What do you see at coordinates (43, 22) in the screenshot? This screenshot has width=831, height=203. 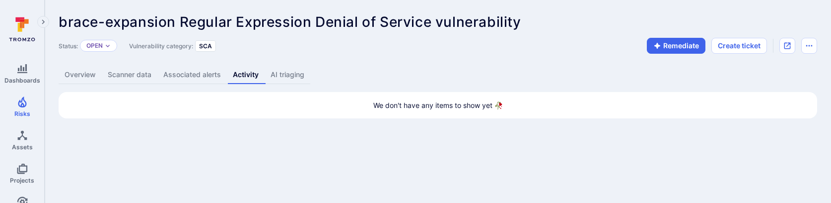 I see `i: Expand navigation menu` at bounding box center [43, 22].